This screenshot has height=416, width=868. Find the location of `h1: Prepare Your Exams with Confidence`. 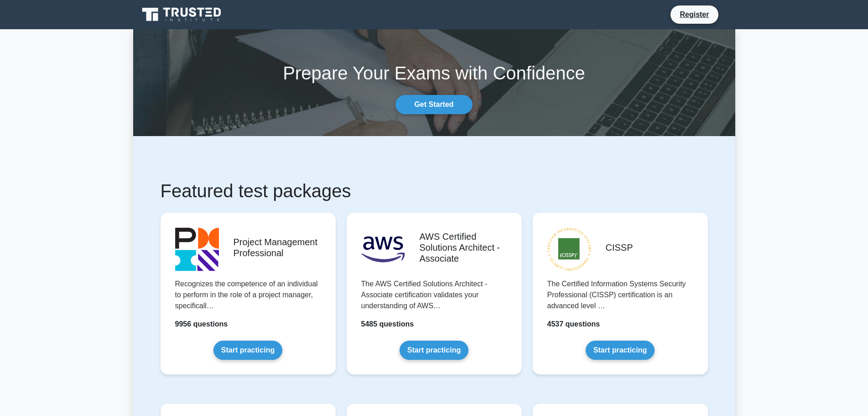

h1: Prepare Your Exams with Confidence is located at coordinates (434, 73).